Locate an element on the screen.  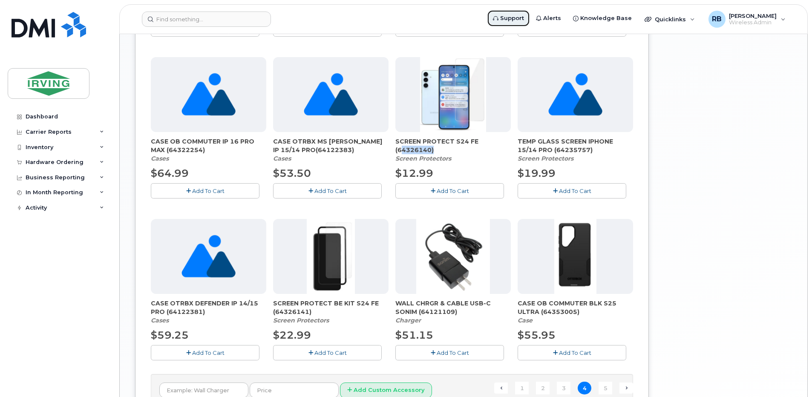
span: $19.99 is located at coordinates (536, 173).